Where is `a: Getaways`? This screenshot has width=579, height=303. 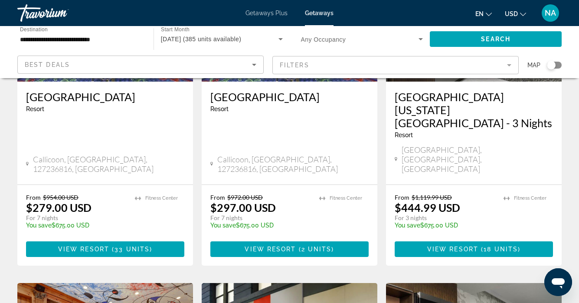
a: Getaways is located at coordinates (319, 13).